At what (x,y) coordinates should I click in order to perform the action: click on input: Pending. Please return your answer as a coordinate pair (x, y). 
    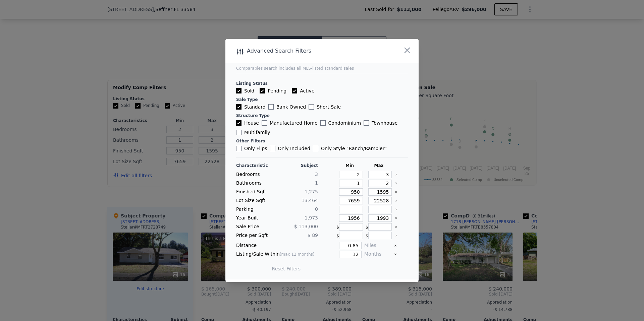
    Looking at the image, I should click on (262, 91).